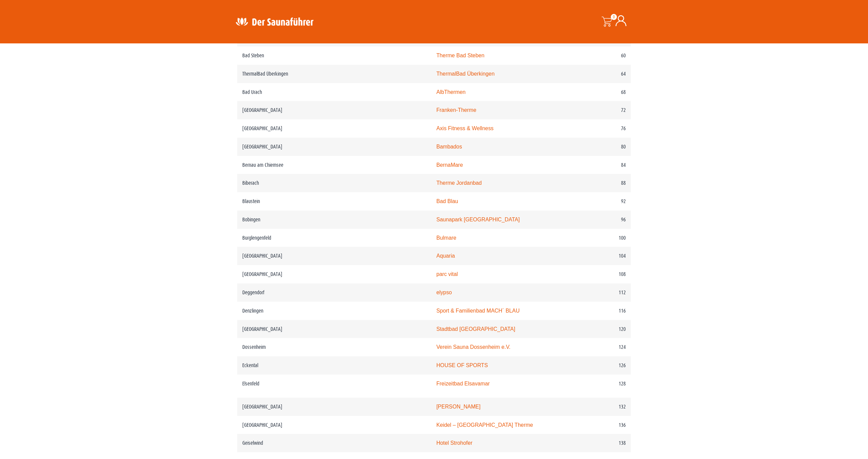  Describe the element at coordinates (600, 386) in the screenshot. I see `td: 128` at that location.